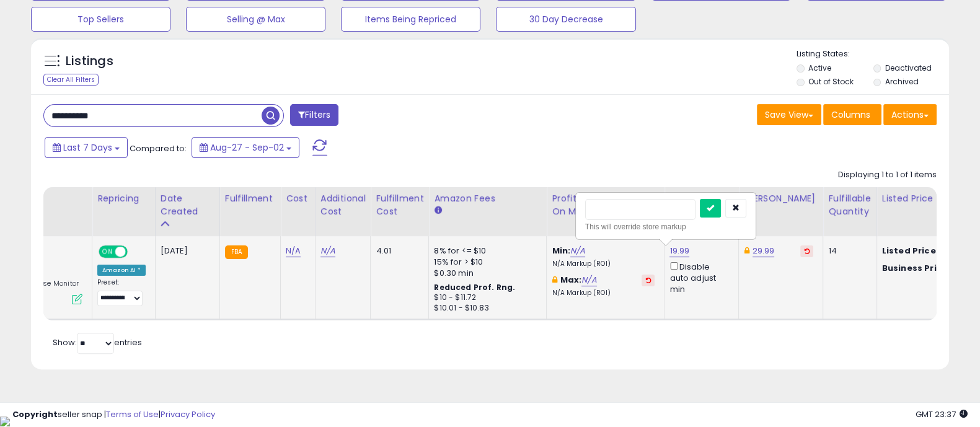 This screenshot has width=980, height=427. I want to click on small: FBA, so click(236, 252).